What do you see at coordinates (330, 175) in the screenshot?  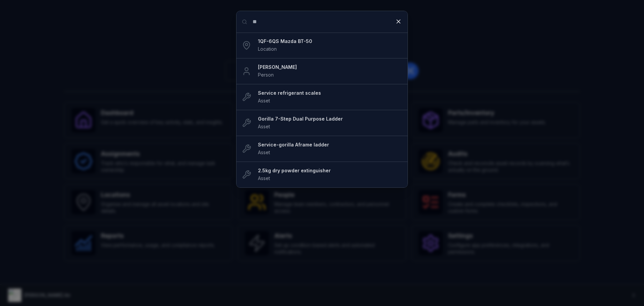 I see `a: 2.5kg dry powder extinguisherAsset` at bounding box center [330, 175].